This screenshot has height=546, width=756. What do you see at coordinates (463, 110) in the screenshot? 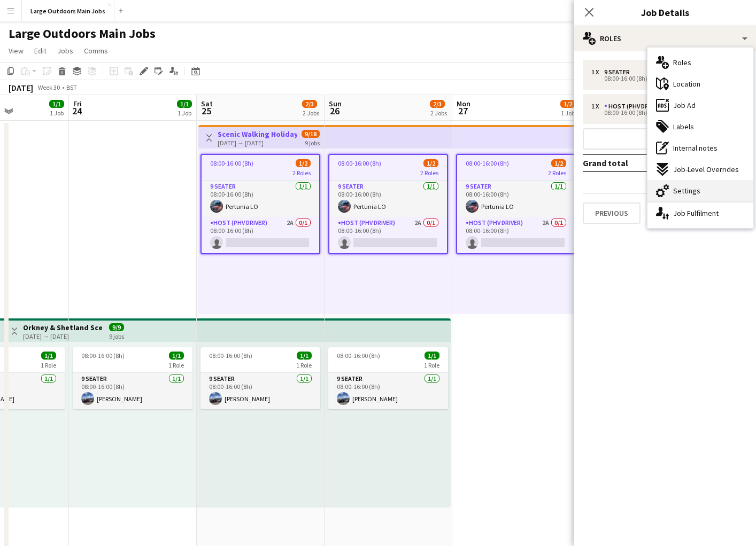
I see `span: 27` at bounding box center [463, 110].